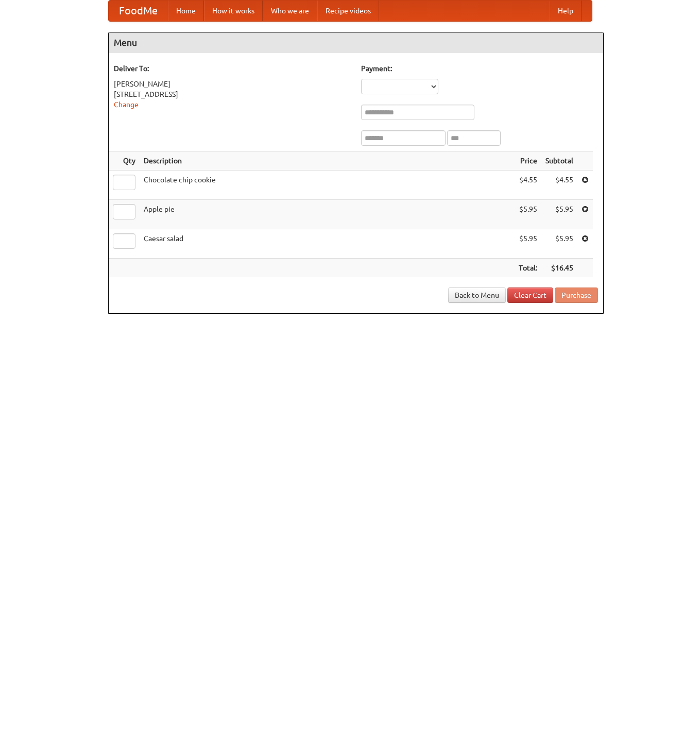  Describe the element at coordinates (528, 161) in the screenshot. I see `th: Price` at that location.